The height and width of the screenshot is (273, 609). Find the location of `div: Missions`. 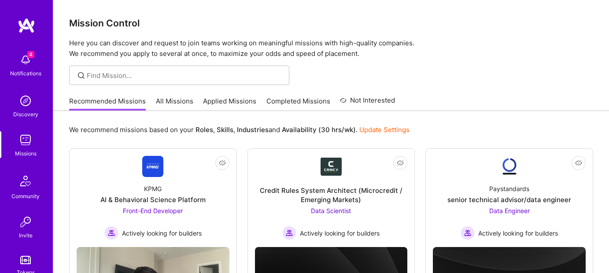

div: Missions is located at coordinates (26, 153).